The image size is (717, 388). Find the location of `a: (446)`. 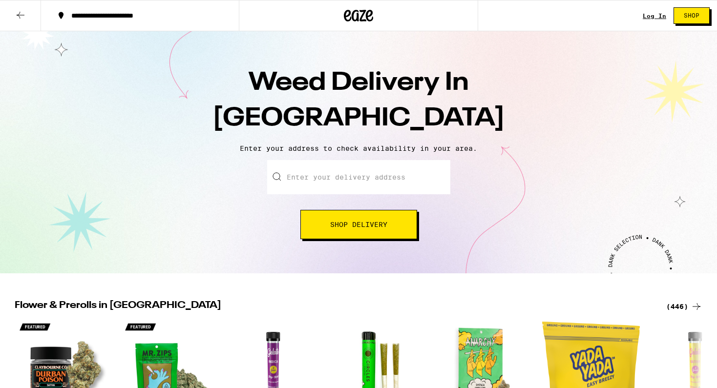

a: (446) is located at coordinates (684, 307).